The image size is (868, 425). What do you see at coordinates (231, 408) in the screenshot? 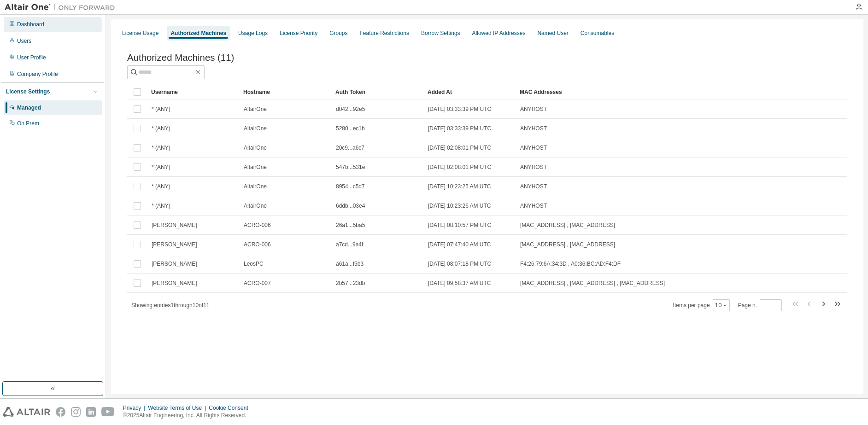
I see `div: Cookie Consent` at bounding box center [231, 408].